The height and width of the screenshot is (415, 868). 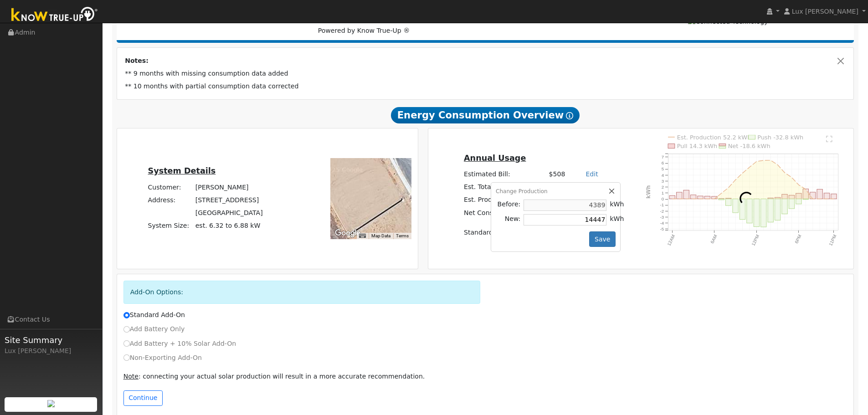 What do you see at coordinates (494, 158) in the screenshot?
I see `u: Annual Usage` at bounding box center [494, 158].